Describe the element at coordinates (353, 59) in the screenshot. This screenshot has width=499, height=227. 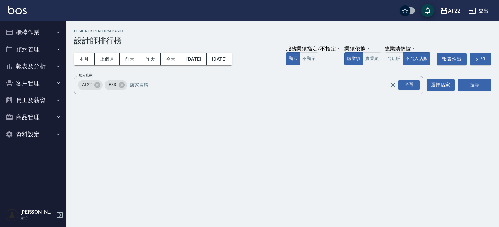
I see `button: 虛業績` at that location.